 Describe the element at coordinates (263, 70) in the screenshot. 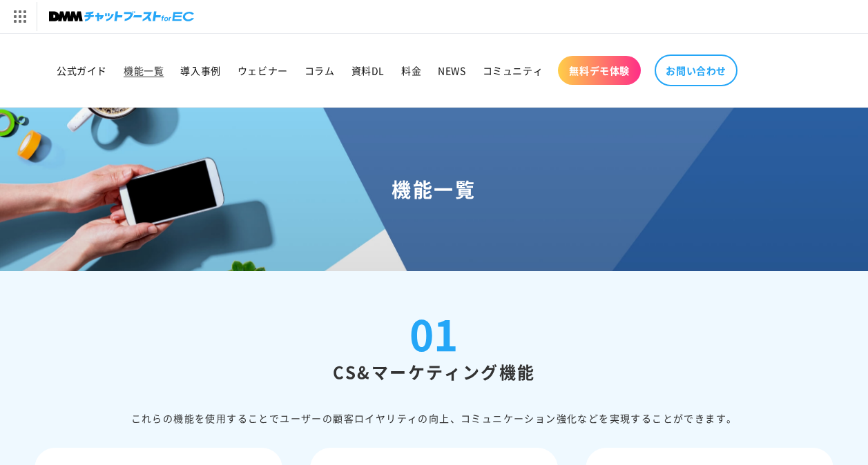

I see `a: ウェビナー` at that location.